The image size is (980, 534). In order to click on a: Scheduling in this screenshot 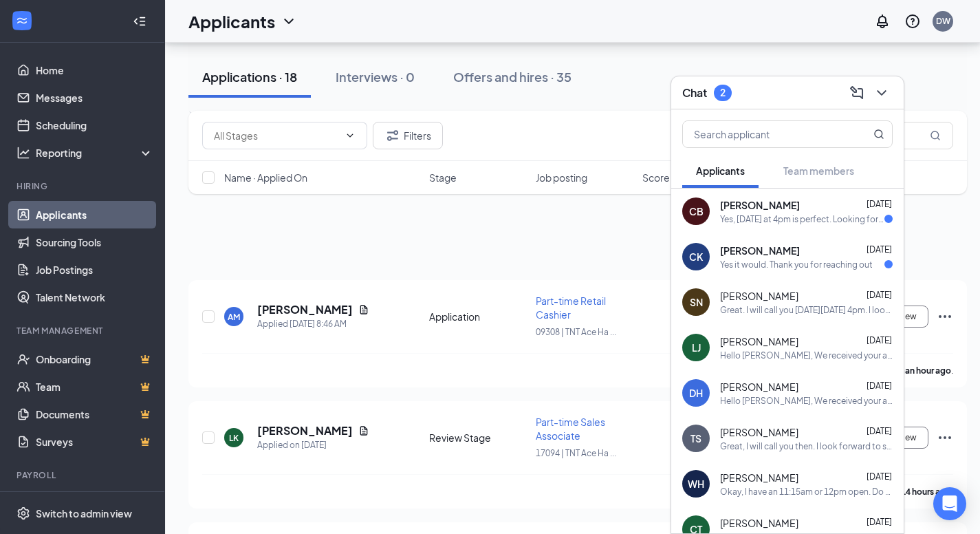, I will do `click(94, 125)`.